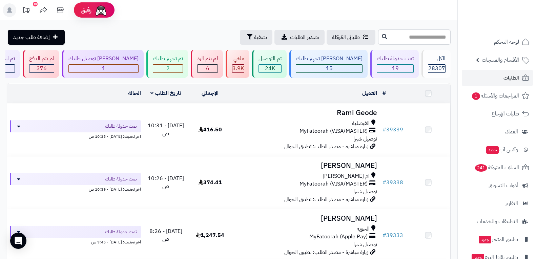 The height and width of the screenshot is (259, 537). I want to click on a: تصدير الطلبات, so click(300, 37).